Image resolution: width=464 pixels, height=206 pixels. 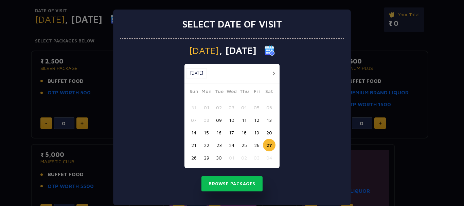 I want to click on span: Tue, so click(x=219, y=92).